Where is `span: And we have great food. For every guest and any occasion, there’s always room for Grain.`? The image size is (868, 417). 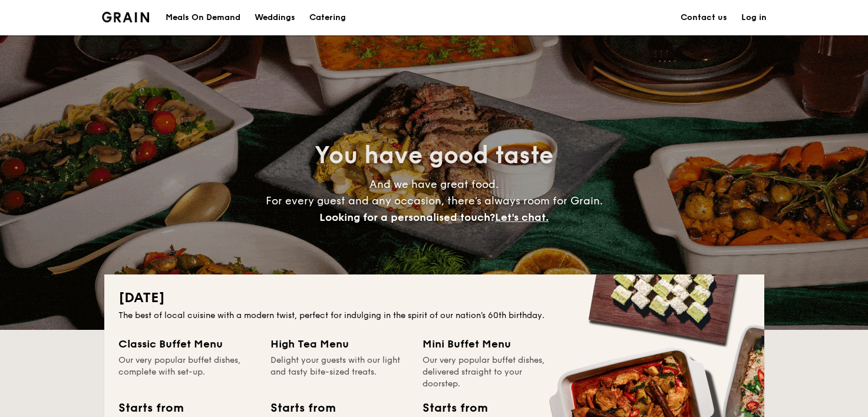
span: And we have great food. For every guest and any occasion, there’s always room for Grain. is located at coordinates (434, 201).